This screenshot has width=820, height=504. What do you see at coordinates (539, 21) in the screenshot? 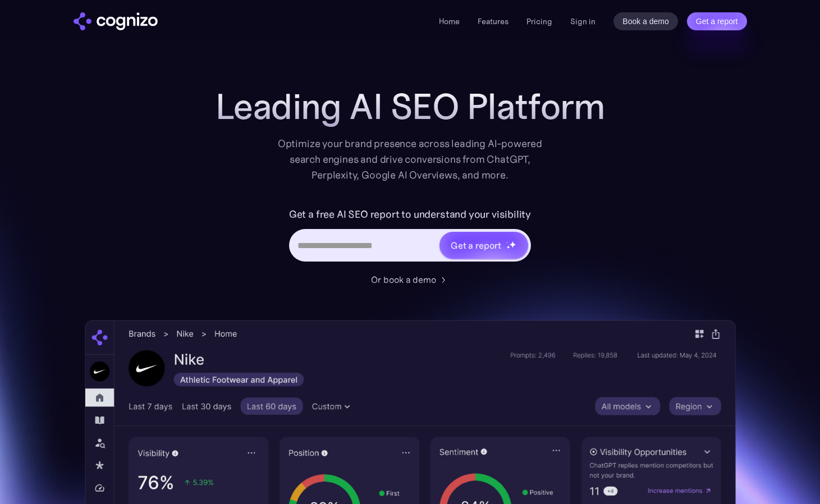
I see `a: Pricing` at bounding box center [539, 21].